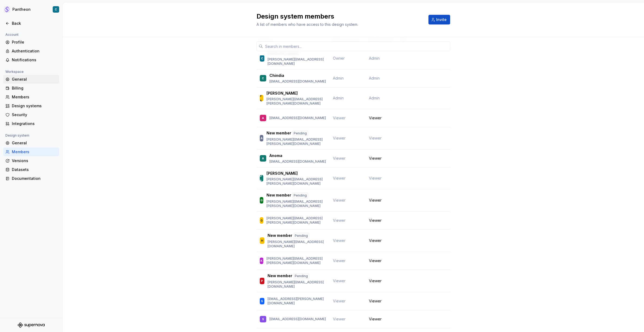  Describe the element at coordinates (261, 98) in the screenshot. I see `div: SA` at that location.